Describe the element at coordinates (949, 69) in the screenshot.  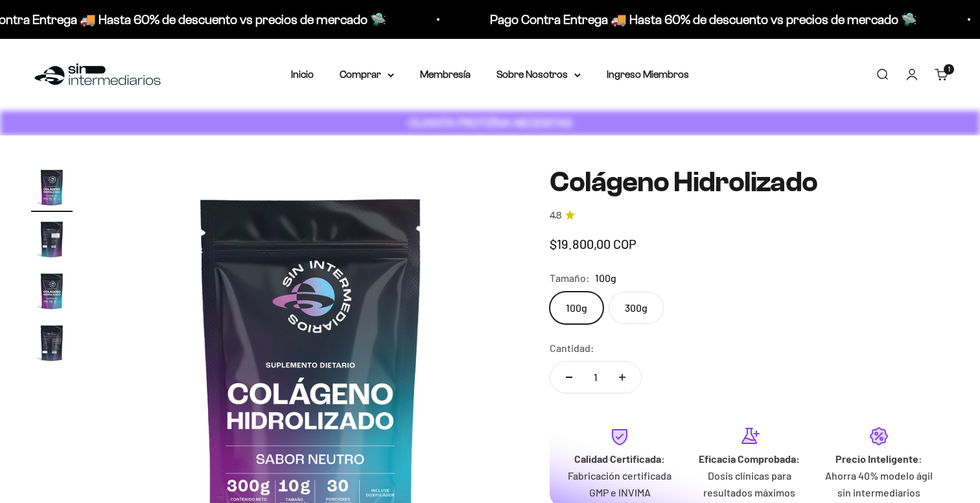
I see `span: 1` at that location.